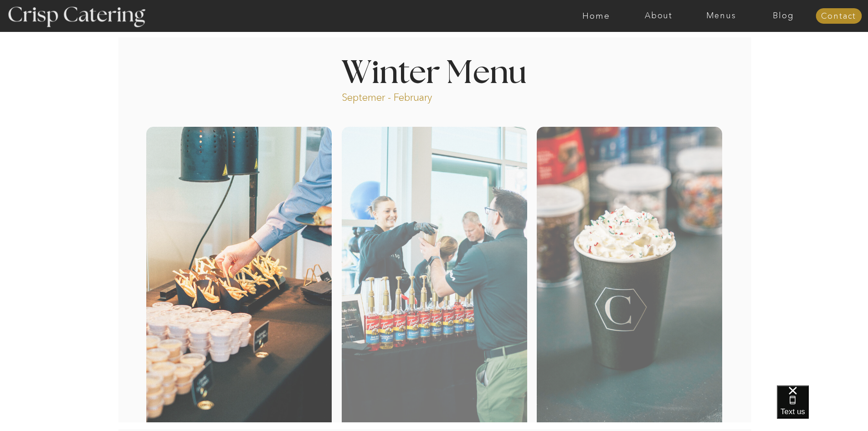 Image resolution: width=868 pixels, height=431 pixels. Describe the element at coordinates (16, 26) in the screenshot. I see `span: Text us` at that location.